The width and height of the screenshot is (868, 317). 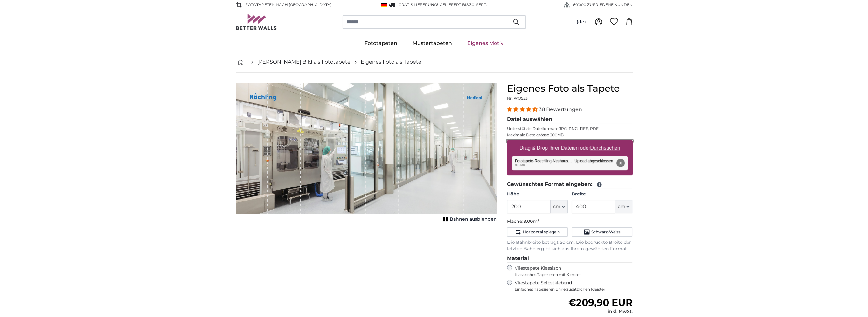 What do you see at coordinates (531, 221) in the screenshot?
I see `span: 8.00m²` at bounding box center [531, 221].